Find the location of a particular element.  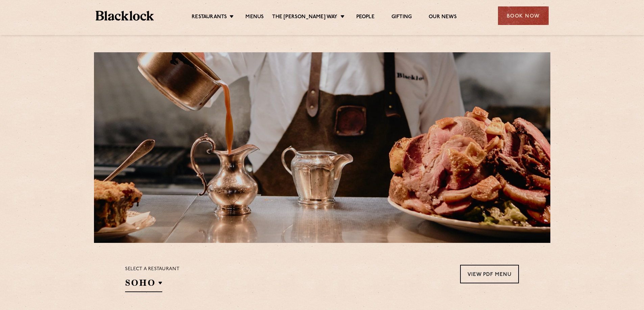

a: Our News is located at coordinates (442, 18).